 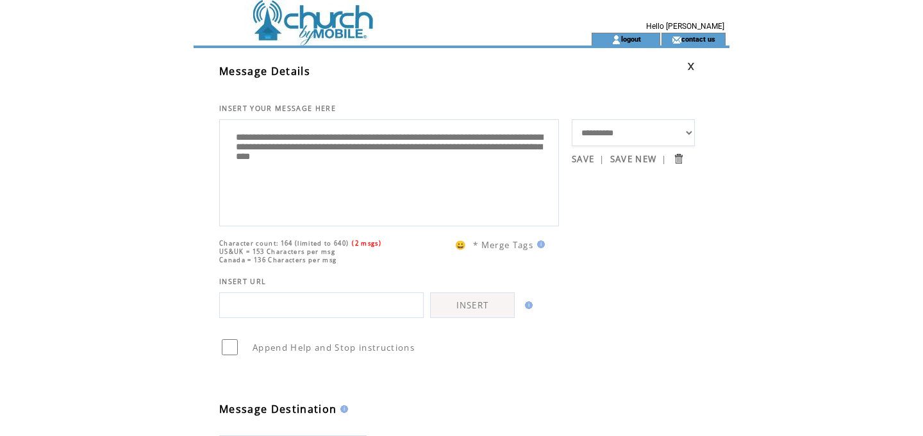 I want to click on a: SAVE, so click(x=582, y=159).